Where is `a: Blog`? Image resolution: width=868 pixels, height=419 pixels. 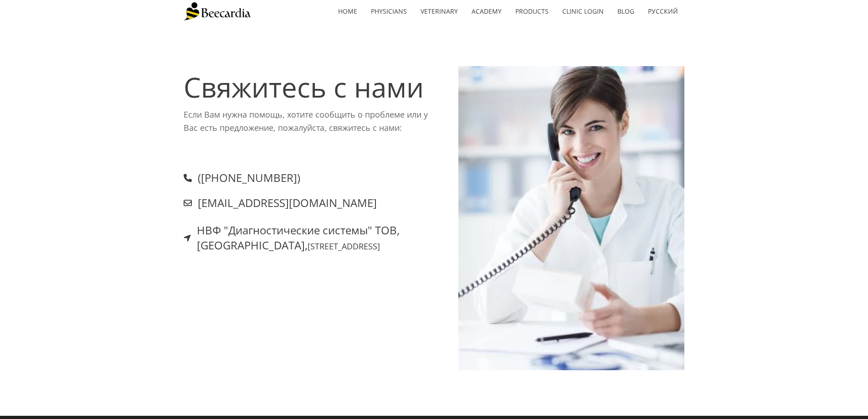
a: Blog is located at coordinates (625, 11).